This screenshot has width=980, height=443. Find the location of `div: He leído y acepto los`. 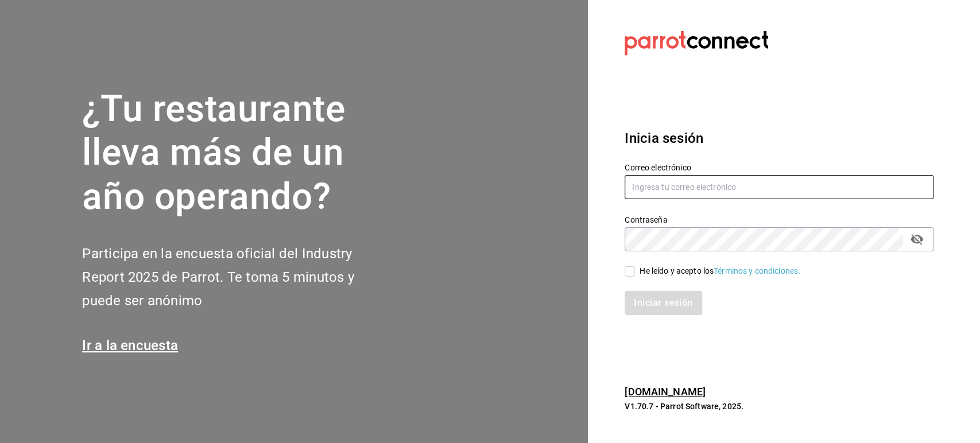

div: He leído y acepto los is located at coordinates (720, 271).